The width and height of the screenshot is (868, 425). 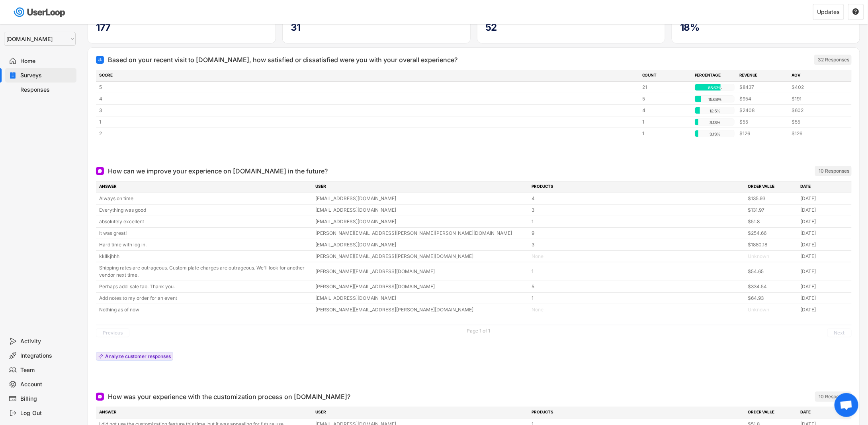 I want to click on div: Team, so click(x=47, y=370).